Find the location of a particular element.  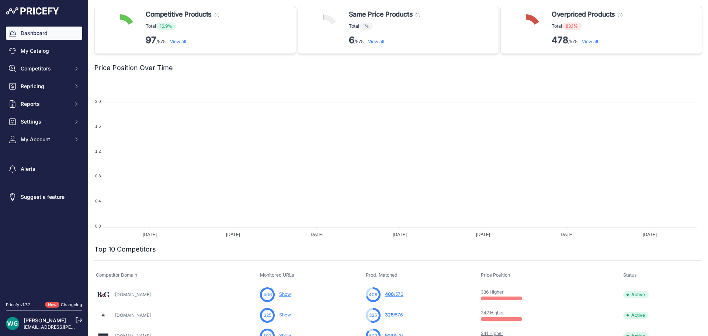

span: Price Position is located at coordinates (495, 275).